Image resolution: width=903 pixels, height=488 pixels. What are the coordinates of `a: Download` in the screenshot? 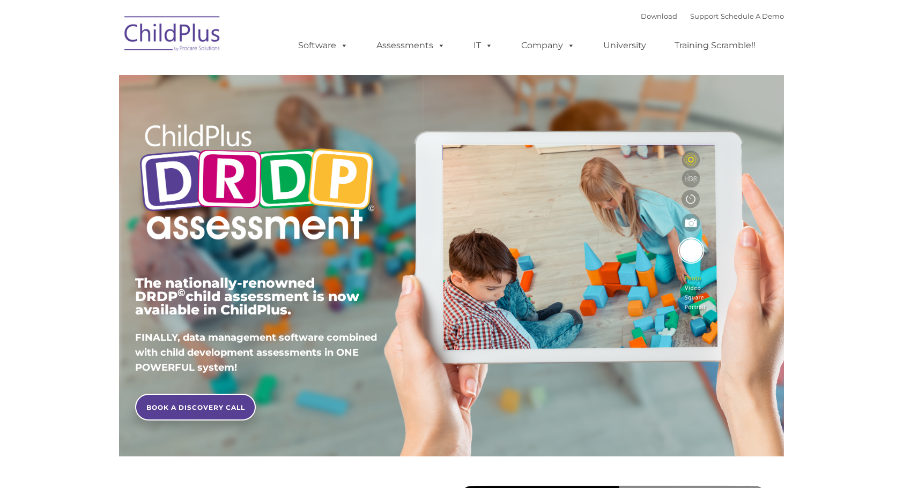 It's located at (659, 16).